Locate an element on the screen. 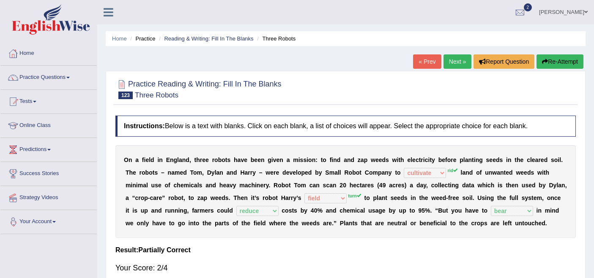  b: l is located at coordinates (297, 173).